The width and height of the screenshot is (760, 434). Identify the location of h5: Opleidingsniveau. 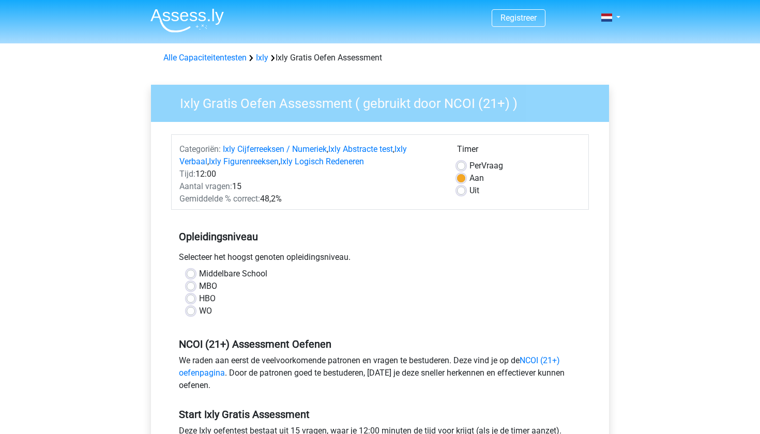
(380, 237).